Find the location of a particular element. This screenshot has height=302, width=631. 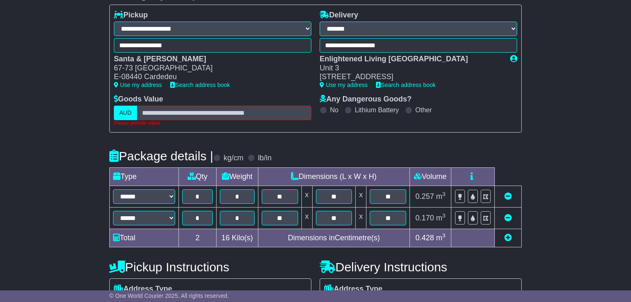

span: 0.257 is located at coordinates (424, 196).